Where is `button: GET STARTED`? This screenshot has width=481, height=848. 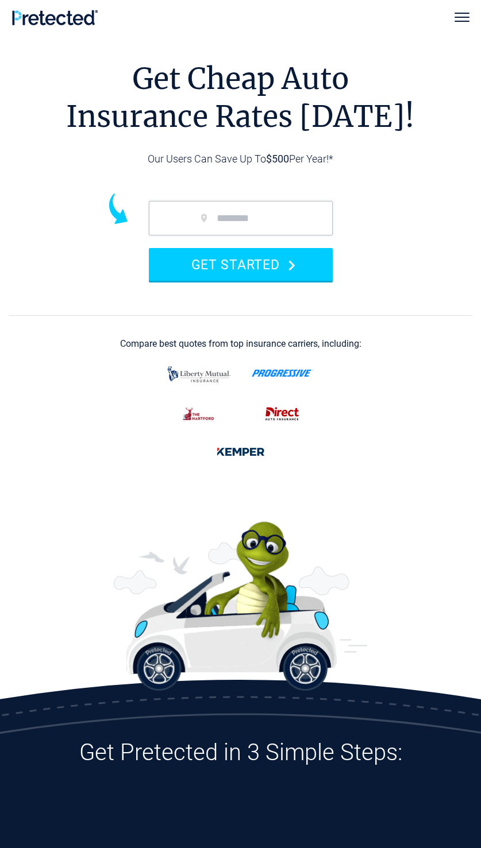
button: GET STARTED is located at coordinates (241, 264).